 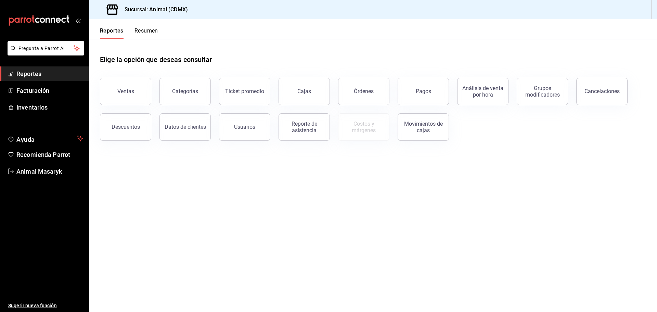 What do you see at coordinates (245, 127) in the screenshot?
I see `button: Usuarios` at bounding box center [245, 127].